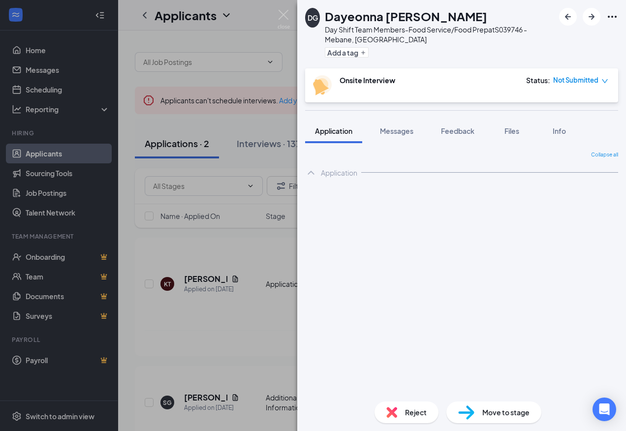 The height and width of the screenshot is (431, 626). What do you see at coordinates (457, 131) in the screenshot?
I see `span: Feedback` at bounding box center [457, 131].